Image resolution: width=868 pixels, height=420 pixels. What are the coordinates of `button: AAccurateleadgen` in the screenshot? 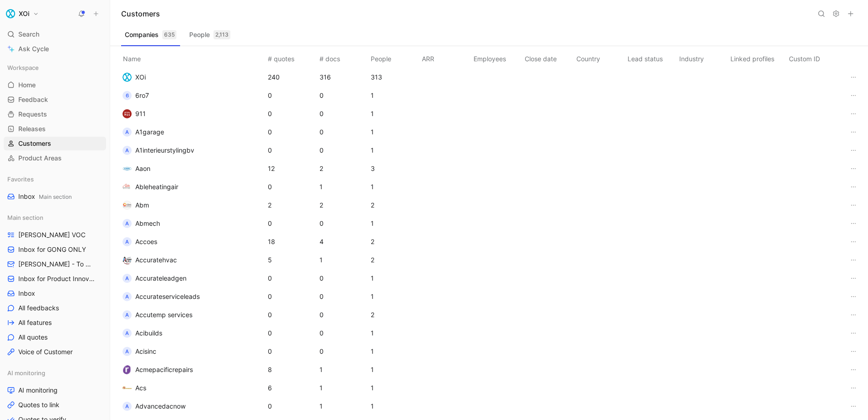 It's located at (154, 278).